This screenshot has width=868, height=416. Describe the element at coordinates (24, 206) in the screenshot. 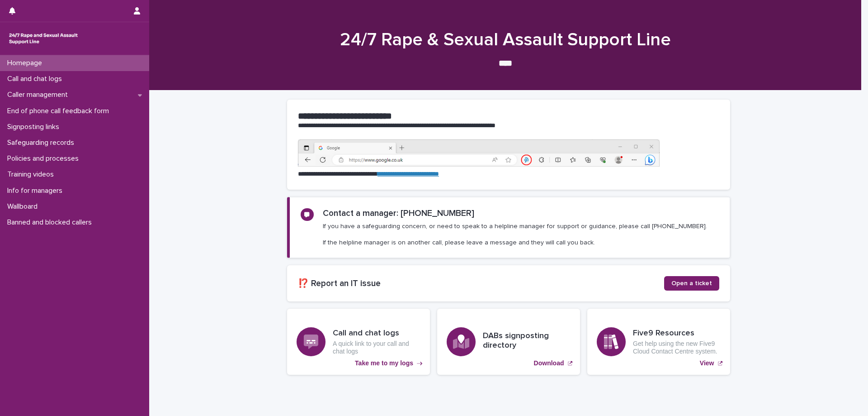

I see `p: Wallboard` at that location.